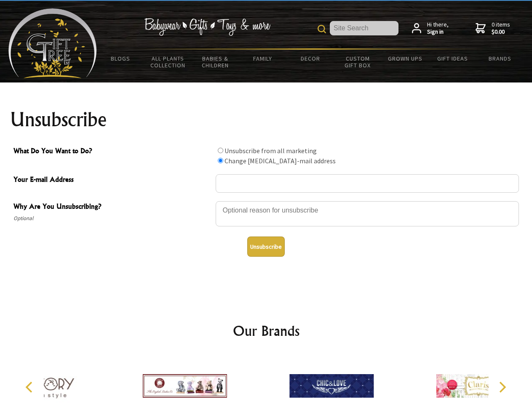 The image size is (532, 404). I want to click on button: Previous, so click(30, 387).